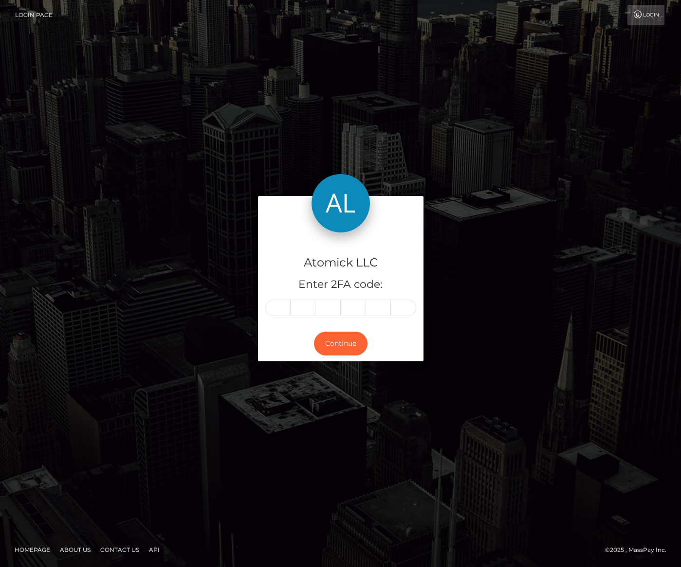 This screenshot has width=681, height=567. I want to click on h4: Atomick LLC, so click(341, 263).